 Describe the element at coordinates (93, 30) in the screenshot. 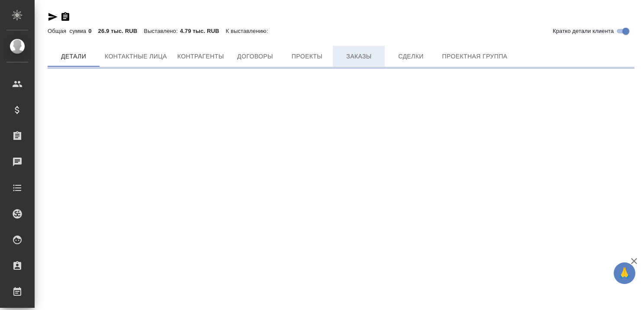

I see `p: 0` at that location.